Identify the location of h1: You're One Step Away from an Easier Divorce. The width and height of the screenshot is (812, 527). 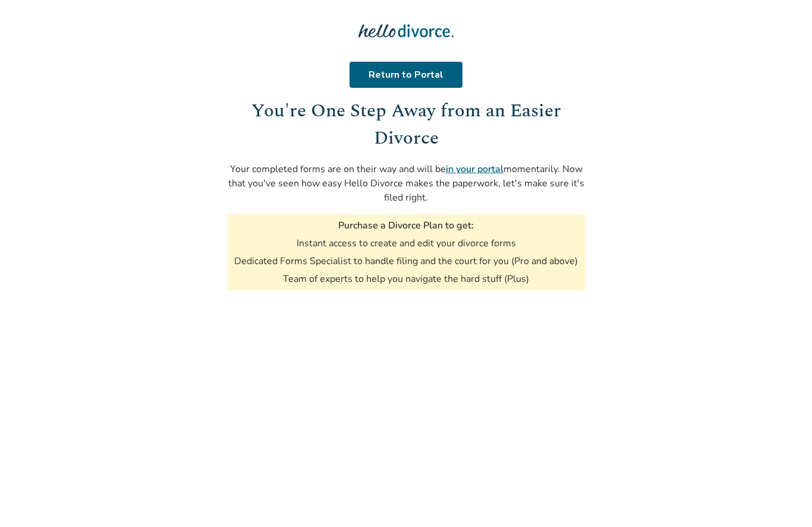
(406, 125).